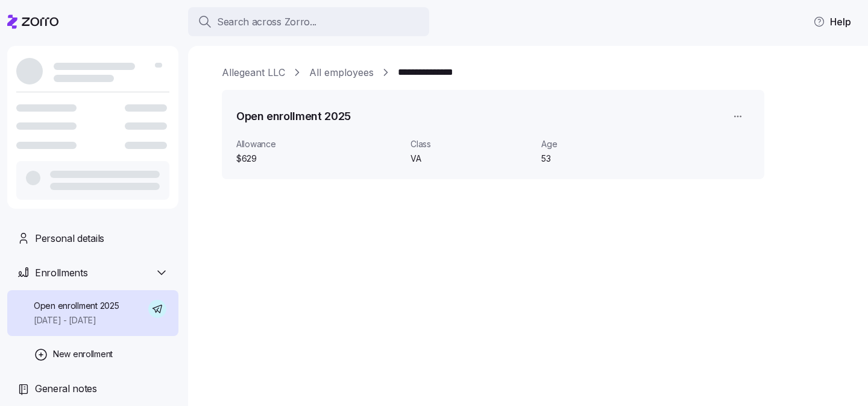  I want to click on span: Search across Zorro..., so click(266, 22).